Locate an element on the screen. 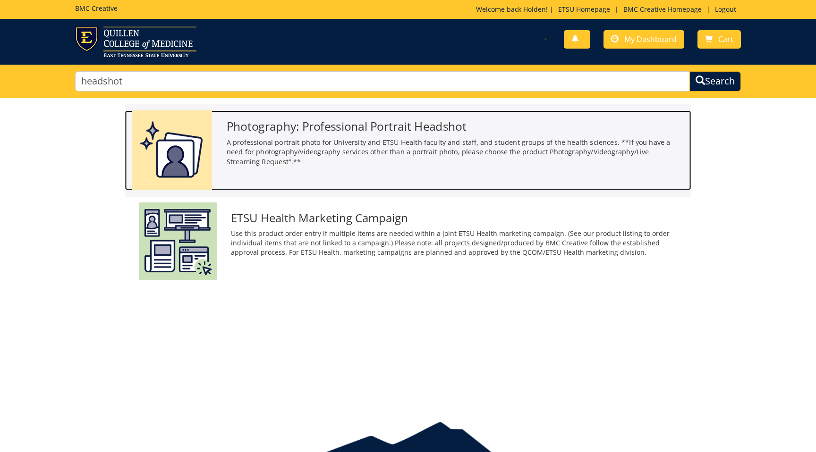 The height and width of the screenshot is (452, 816). p: A professional portrait photo for University and ETSU Health faculty and staff, and student group... is located at coordinates (455, 152).